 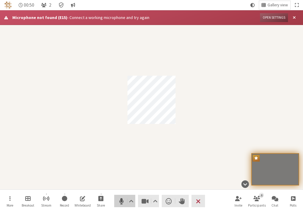 I want to click on span: Record, so click(x=64, y=205).